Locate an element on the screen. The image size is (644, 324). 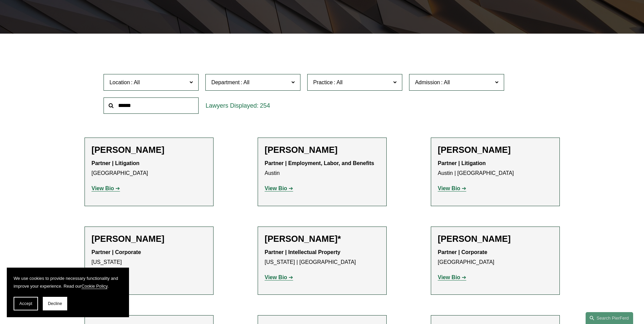
p: We use cookies to provide necessary functionality and improve your experience. Read our . is located at coordinates (68, 282).